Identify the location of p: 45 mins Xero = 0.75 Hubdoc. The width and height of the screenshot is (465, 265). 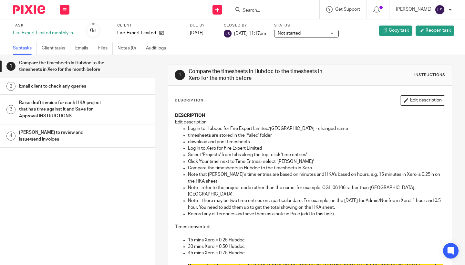
(316, 253).